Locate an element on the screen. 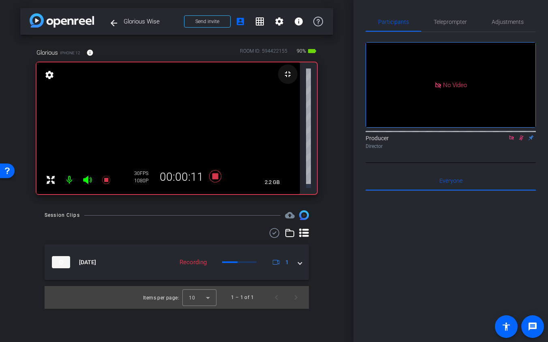 This screenshot has width=548, height=342. div: Session Clips is located at coordinates (62, 215).